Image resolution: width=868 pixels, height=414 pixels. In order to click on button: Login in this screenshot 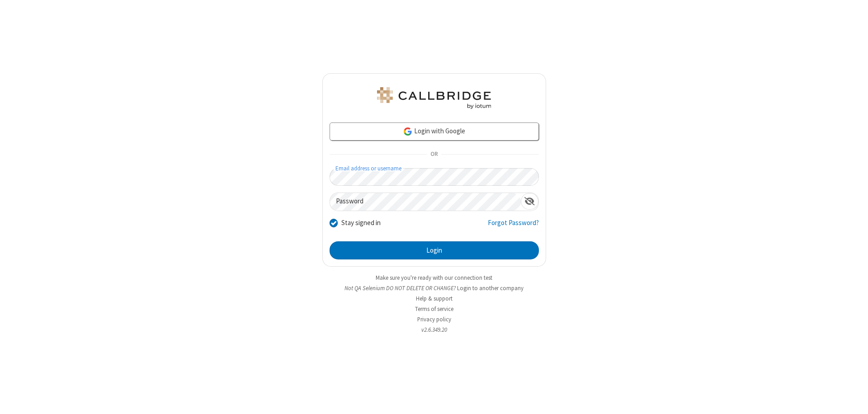, I will do `click(434, 250)`.